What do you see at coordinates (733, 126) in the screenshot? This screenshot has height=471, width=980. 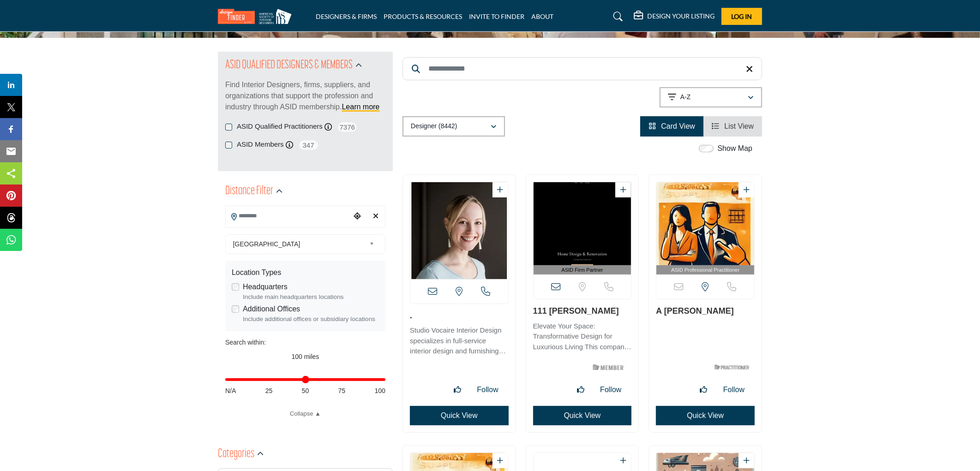 I see `a: View List` at bounding box center [733, 126].